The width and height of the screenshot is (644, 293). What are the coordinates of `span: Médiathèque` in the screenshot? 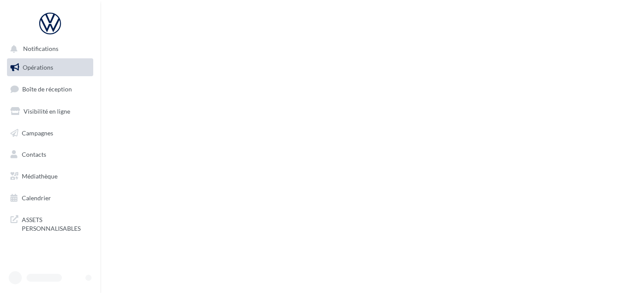 It's located at (40, 176).